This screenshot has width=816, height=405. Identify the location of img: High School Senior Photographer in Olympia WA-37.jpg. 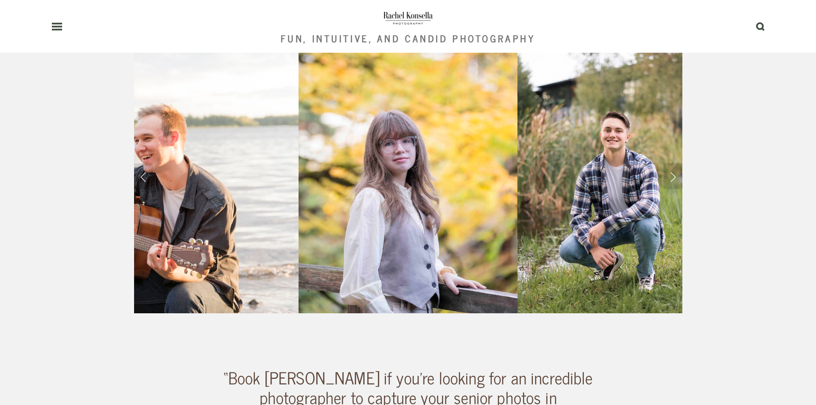
(162, 176).